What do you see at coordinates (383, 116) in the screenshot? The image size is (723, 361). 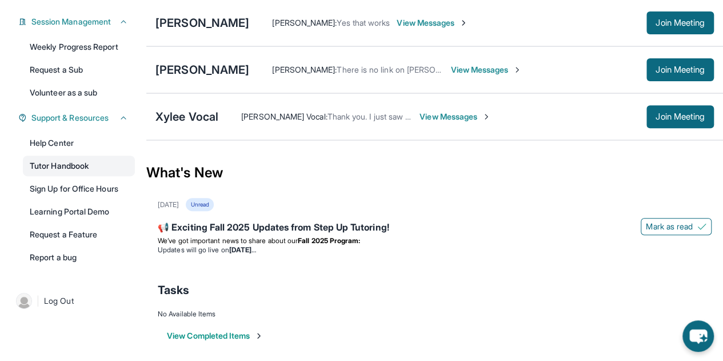 I see `span: Thank you. I just saw the email` at bounding box center [383, 116].